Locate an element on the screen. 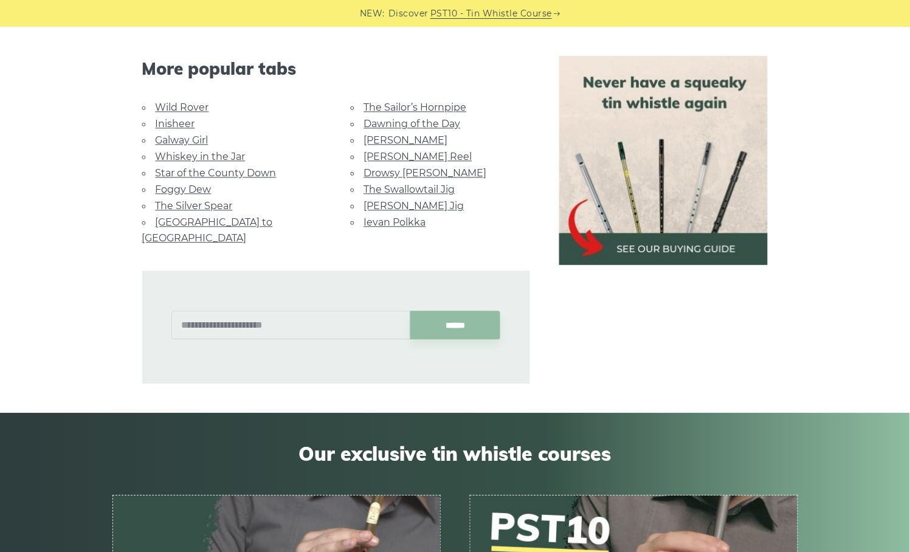 The image size is (910, 552). a: Star of the County Down is located at coordinates (216, 173).